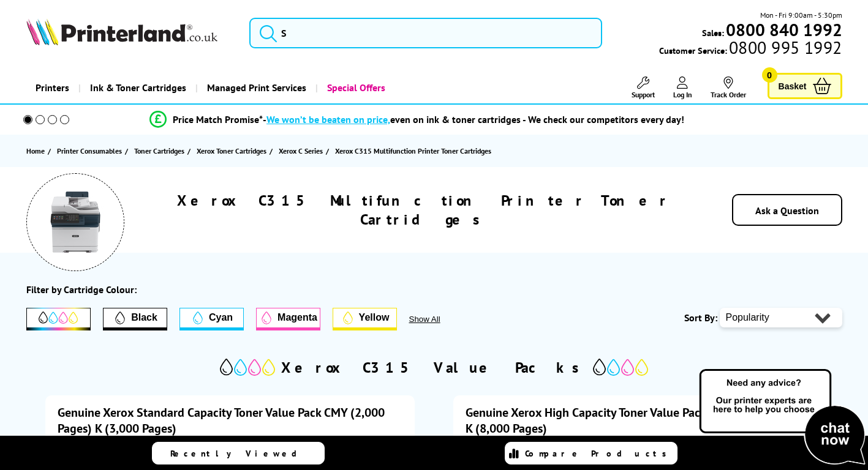 This screenshot has width=868, height=470. What do you see at coordinates (288, 319) in the screenshot?
I see `button: Magenta` at bounding box center [288, 319].